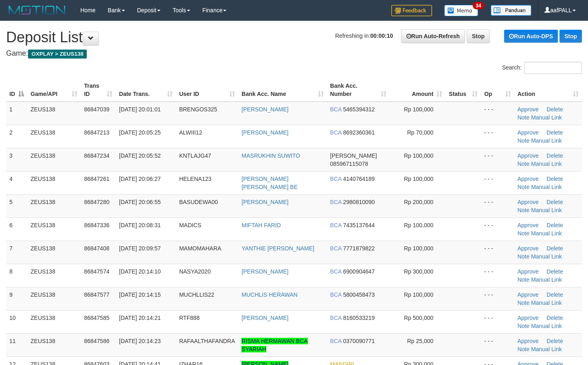  What do you see at coordinates (274, 345) in the screenshot?
I see `a: RISMA HERMAWAN BCA SYARIAH` at bounding box center [274, 345].